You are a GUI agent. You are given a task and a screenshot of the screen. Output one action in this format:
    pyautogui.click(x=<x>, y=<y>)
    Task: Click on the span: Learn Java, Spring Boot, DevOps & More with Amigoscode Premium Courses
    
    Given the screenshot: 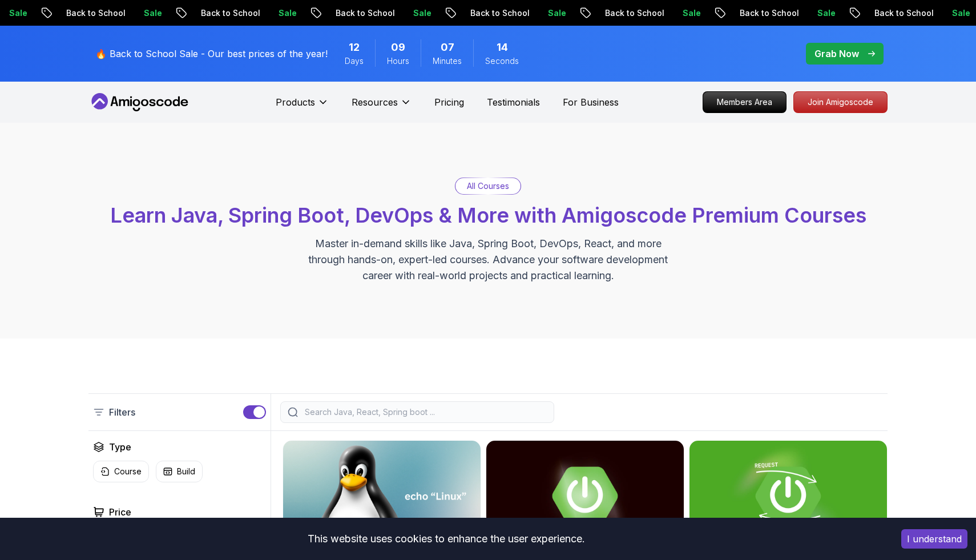 What is the action you would take?
    pyautogui.click(x=488, y=216)
    